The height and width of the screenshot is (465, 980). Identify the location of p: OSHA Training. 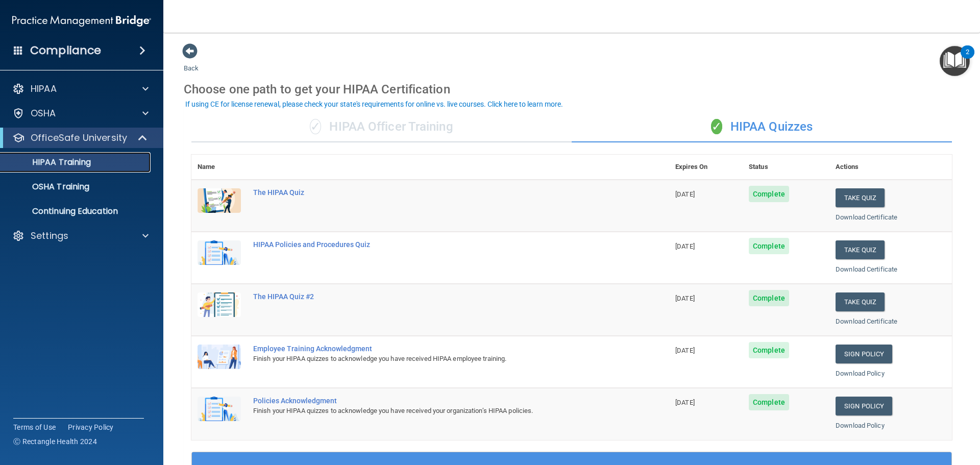
(48, 187).